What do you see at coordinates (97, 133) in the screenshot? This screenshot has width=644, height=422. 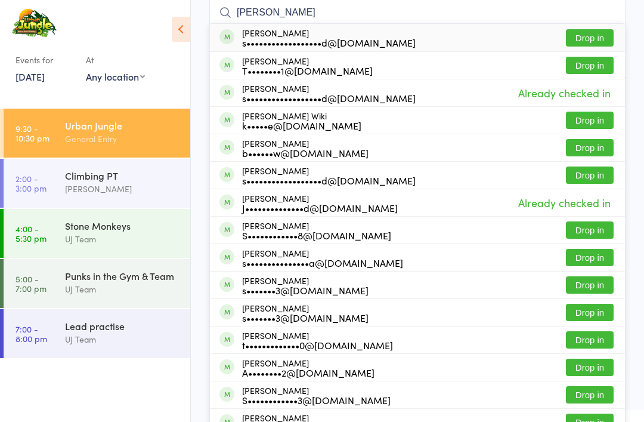 I see `a: 9:30 -10:30 pmUrban JungleGeneral Entry` at bounding box center [97, 133].